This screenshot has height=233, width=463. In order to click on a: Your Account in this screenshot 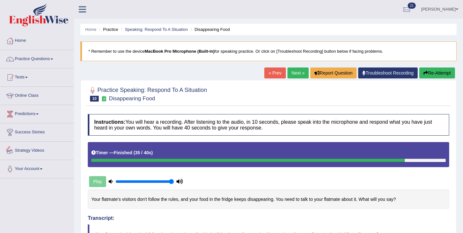, I will do `click(37, 168)`.